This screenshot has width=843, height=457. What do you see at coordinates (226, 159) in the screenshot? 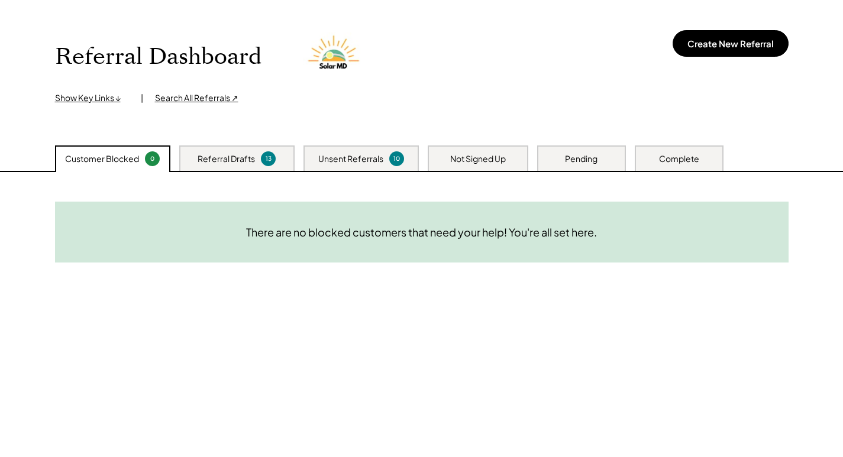
I see `div: Referral Drafts` at bounding box center [226, 159].